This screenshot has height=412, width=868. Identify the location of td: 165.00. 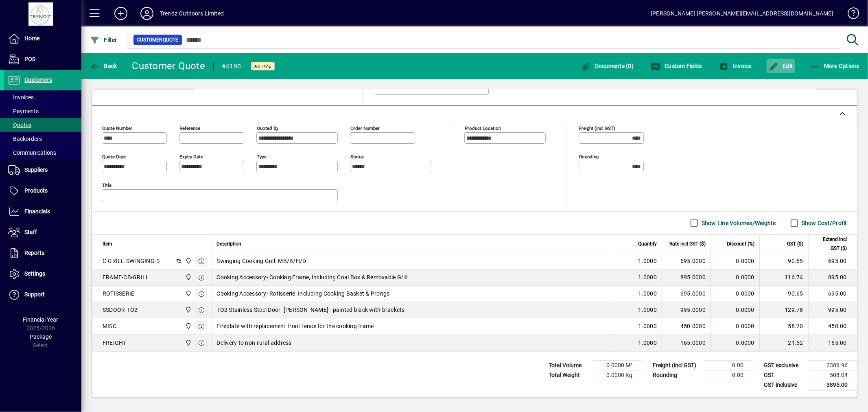
(833, 343).